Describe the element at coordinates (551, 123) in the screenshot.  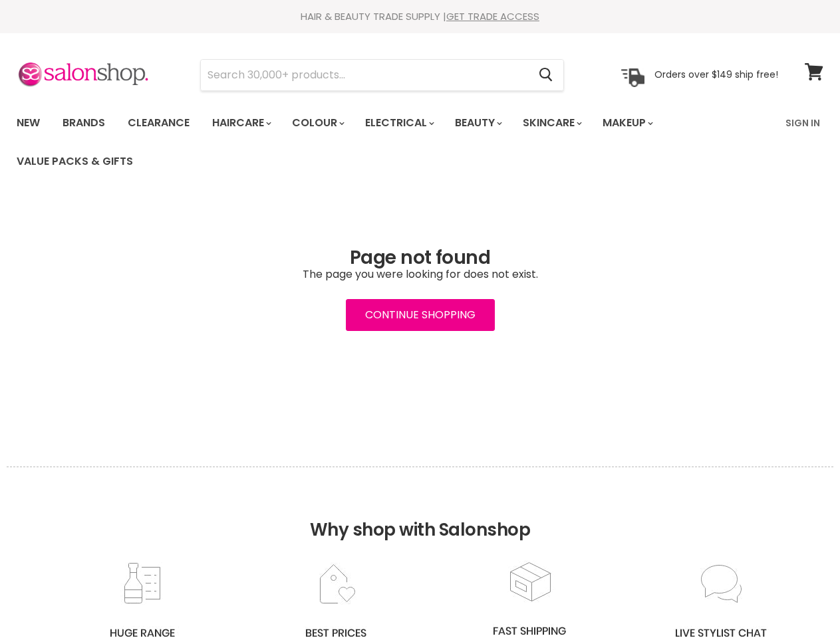
I see `a: Skincare` at that location.